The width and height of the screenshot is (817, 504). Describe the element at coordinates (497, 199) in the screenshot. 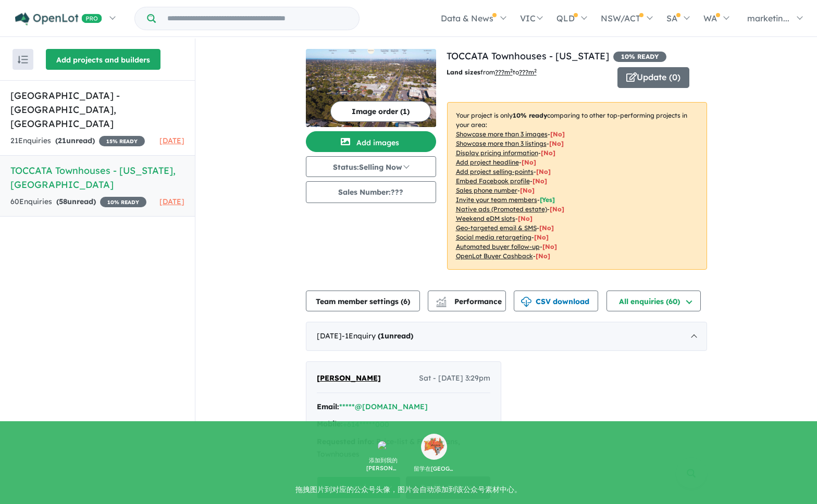

I see `u: Invite your team members` at that location.